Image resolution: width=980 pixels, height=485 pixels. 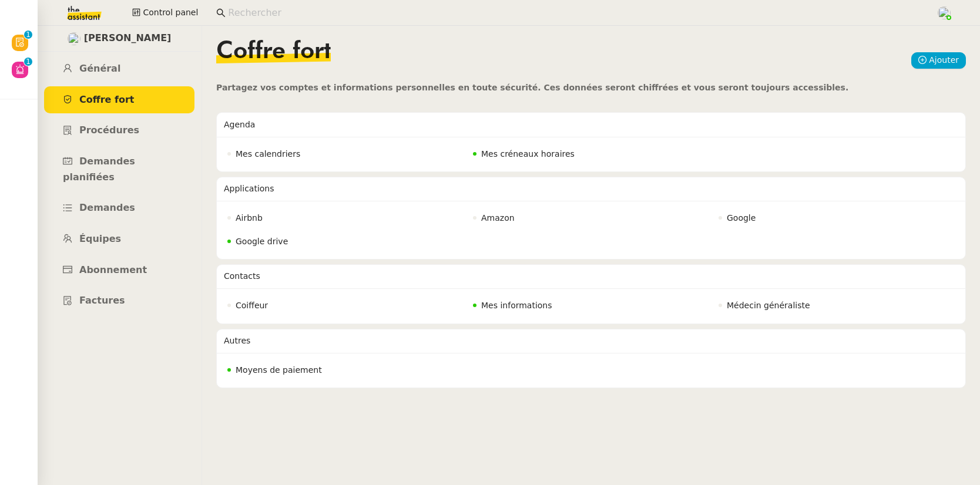 I want to click on button: Ajouter, so click(x=938, y=60).